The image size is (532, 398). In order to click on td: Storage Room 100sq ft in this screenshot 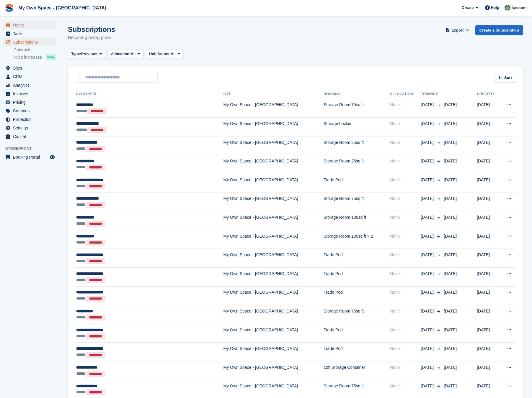, I will do `click(357, 221)`.